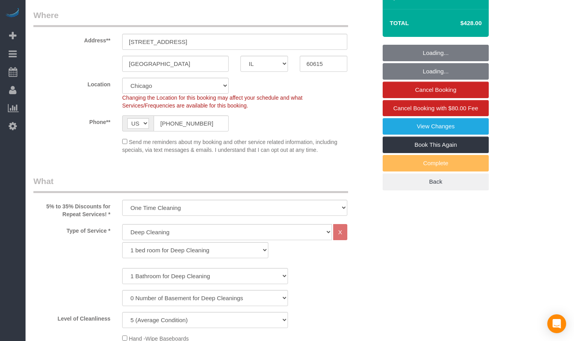  What do you see at coordinates (13, 13) in the screenshot?
I see `img: Automaid Logo` at bounding box center [13, 13].